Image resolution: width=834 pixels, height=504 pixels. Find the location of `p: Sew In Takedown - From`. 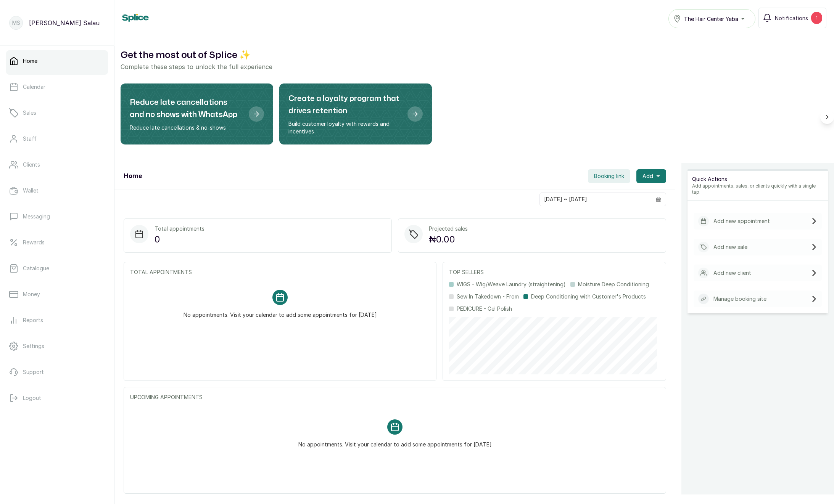

p: Sew In Takedown - From is located at coordinates (488, 297).